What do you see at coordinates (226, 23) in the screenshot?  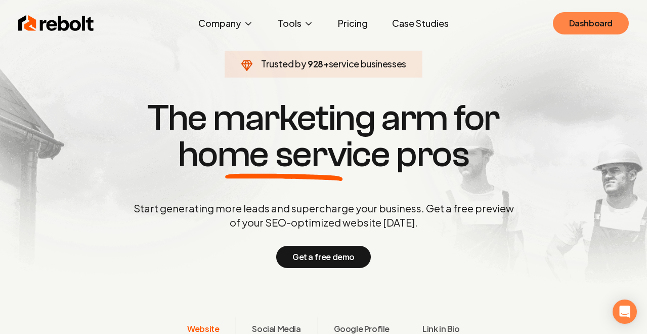 I see `button: Company` at bounding box center [226, 23].